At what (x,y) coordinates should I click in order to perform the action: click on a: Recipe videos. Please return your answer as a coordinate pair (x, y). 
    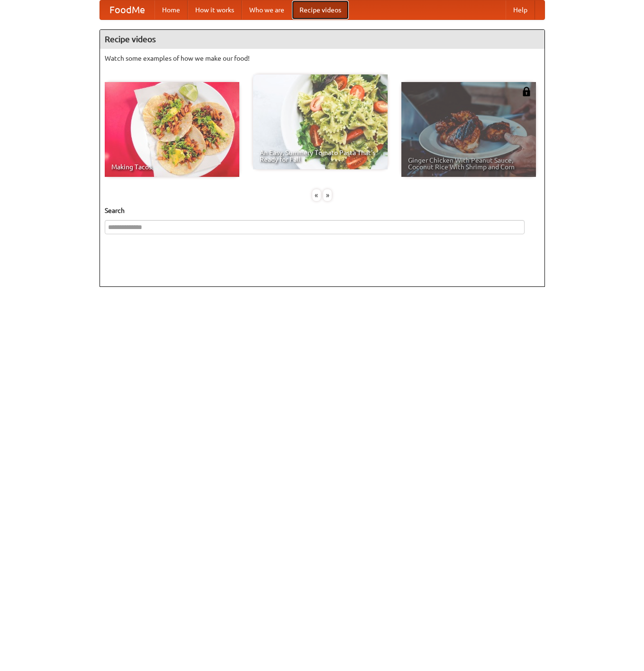
    Looking at the image, I should click on (320, 10).